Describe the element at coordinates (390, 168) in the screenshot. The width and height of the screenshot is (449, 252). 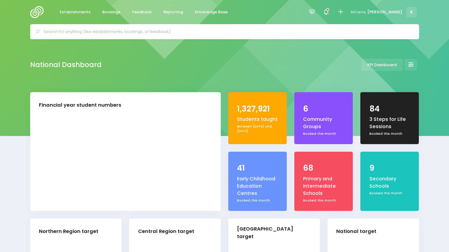
I see `div: 9` at that location.